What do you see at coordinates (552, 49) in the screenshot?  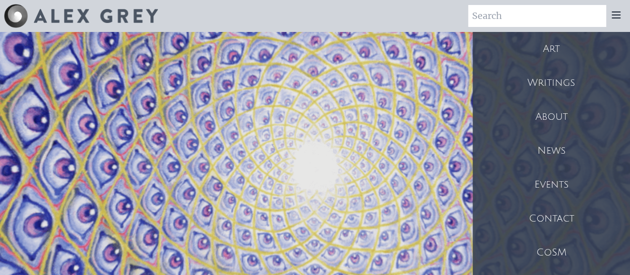 I see `div: Art` at bounding box center [552, 49].